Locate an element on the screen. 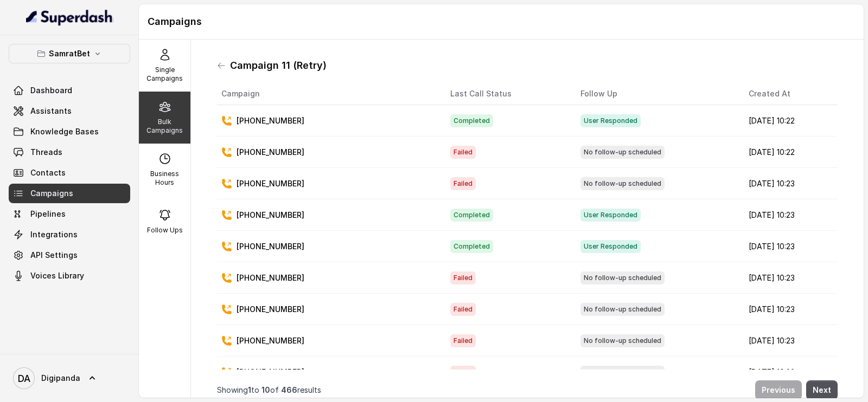 This screenshot has height=402, width=868. span: Contacts is located at coordinates (48, 173).